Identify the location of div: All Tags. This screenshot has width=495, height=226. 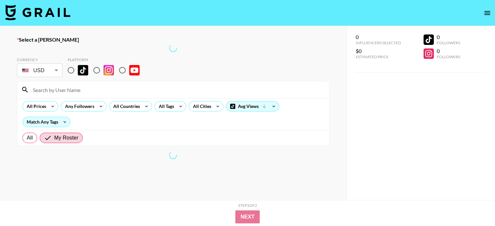
(165, 106).